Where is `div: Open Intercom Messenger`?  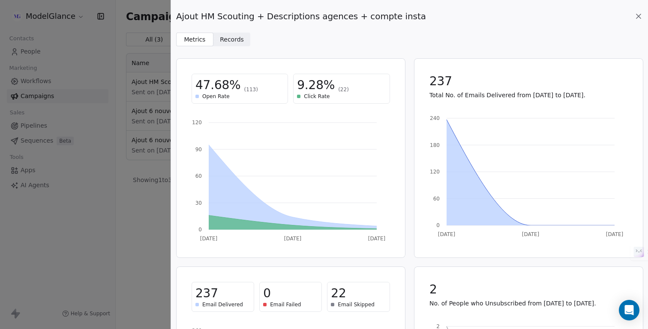 div: Open Intercom Messenger is located at coordinates (629, 310).